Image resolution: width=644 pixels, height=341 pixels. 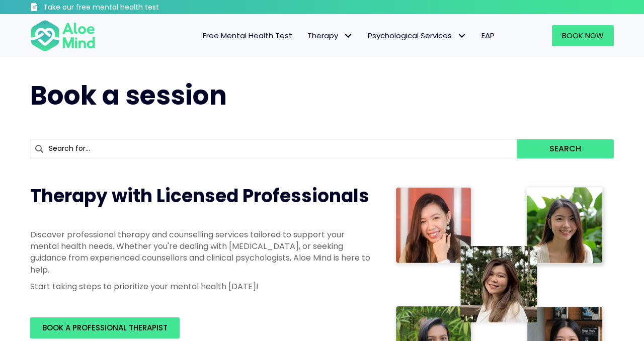 What do you see at coordinates (565, 149) in the screenshot?
I see `button: Search` at bounding box center [565, 149].